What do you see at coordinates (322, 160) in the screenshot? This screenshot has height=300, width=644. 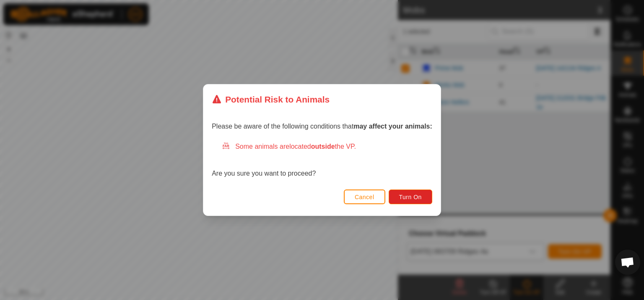 I see `div: Are you sure you want to proceed?` at bounding box center [322, 160].